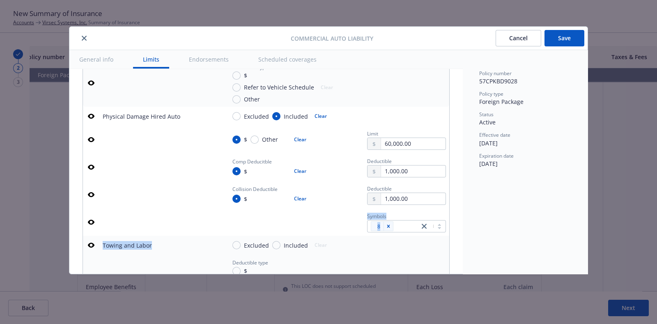  What do you see at coordinates (501, 101) in the screenshot?
I see `span: Foreign Package` at bounding box center [501, 101].